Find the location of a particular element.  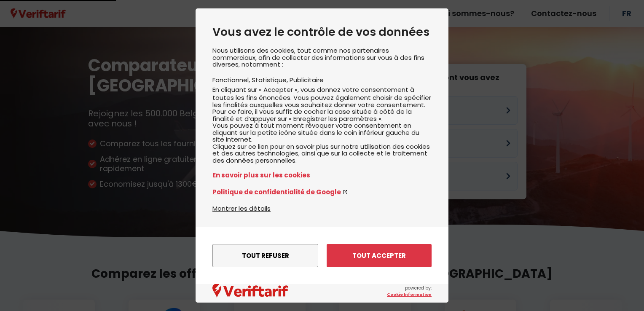

a: En savoir plus sur les cookies is located at coordinates (322, 175).